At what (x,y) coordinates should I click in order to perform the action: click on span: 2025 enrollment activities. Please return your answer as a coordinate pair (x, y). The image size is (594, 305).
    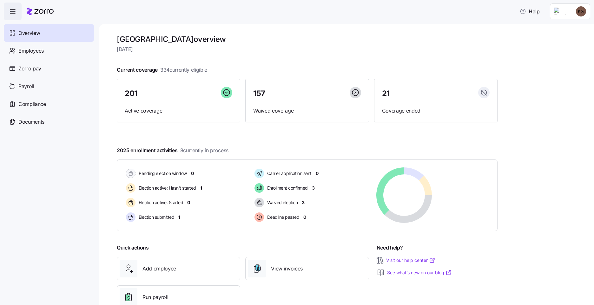
    Looking at the image, I should click on (173, 150).